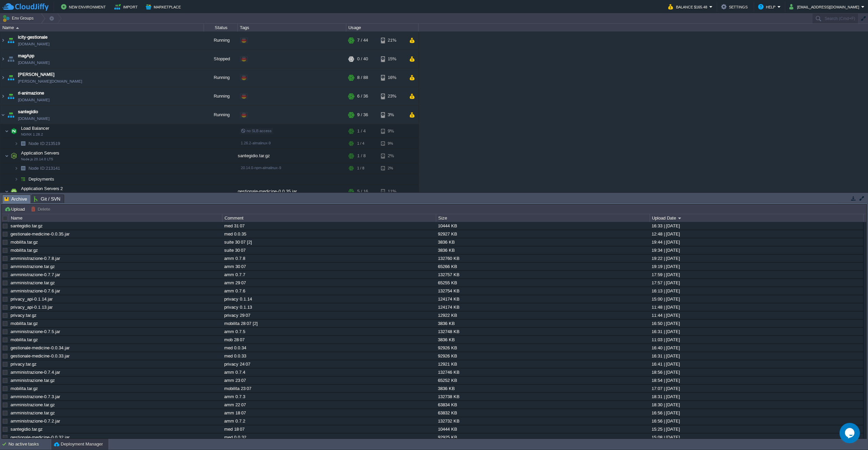 This screenshot has width=868, height=450. What do you see at coordinates (31, 93) in the screenshot?
I see `span: ri-animazione` at bounding box center [31, 93].